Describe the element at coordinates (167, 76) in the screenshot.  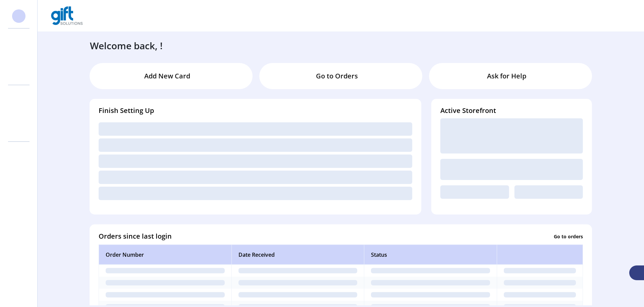
I see `p: Add New Card` at that location.